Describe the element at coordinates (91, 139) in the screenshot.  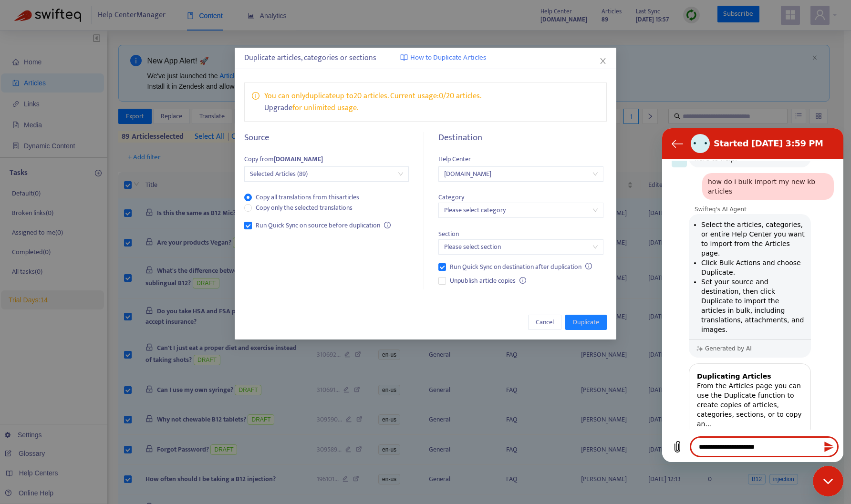
I see `li: Click Bulk Actions and choose Duplicate.` at that location.